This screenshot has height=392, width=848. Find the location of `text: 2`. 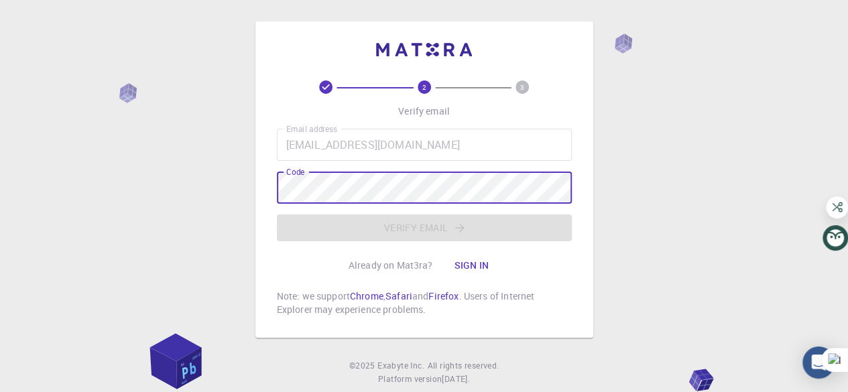

text: 2 is located at coordinates (424, 87).